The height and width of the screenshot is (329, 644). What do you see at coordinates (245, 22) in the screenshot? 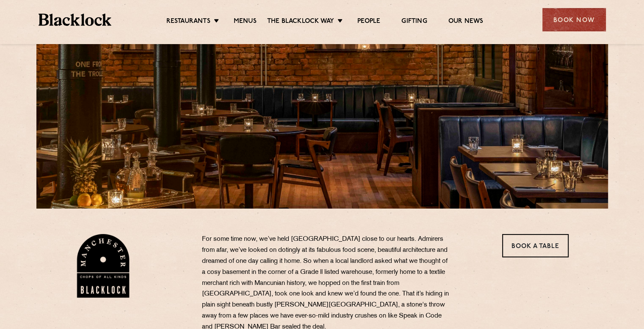
I see `a: Menus` at bounding box center [245, 22].